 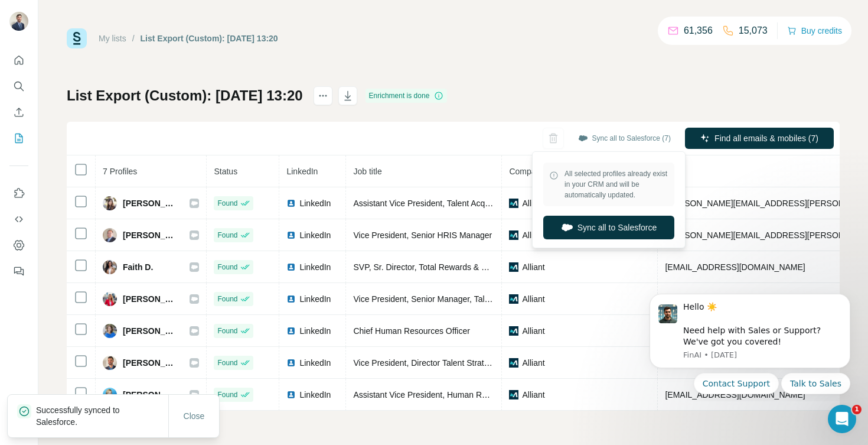 What do you see at coordinates (411, 331) in the screenshot?
I see `span: Chief Human Resources Officer` at bounding box center [411, 331].